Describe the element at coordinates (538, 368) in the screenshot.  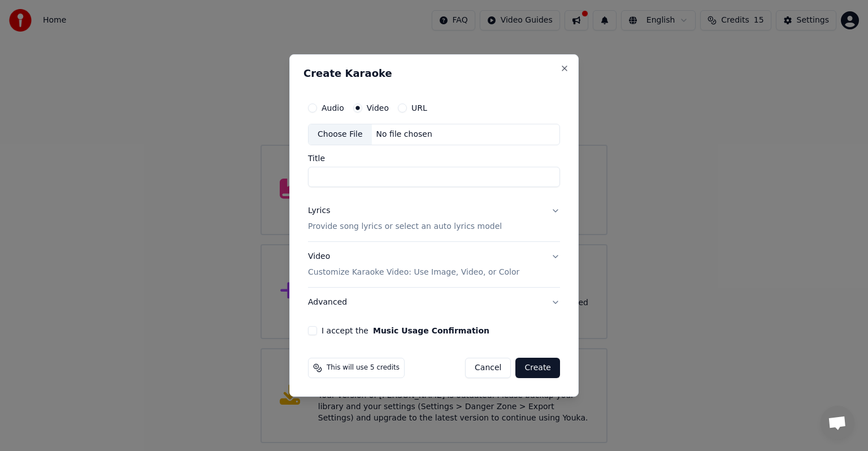
I see `button: Create` at that location.